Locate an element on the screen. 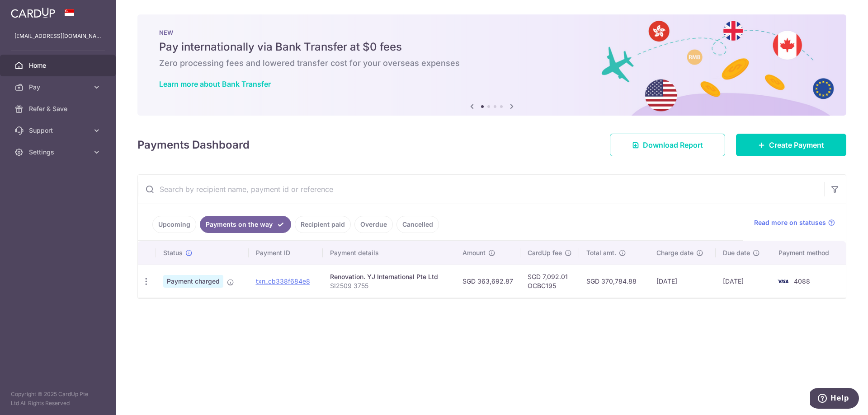 This screenshot has width=868, height=415. span: Refer & Save is located at coordinates (59, 109).